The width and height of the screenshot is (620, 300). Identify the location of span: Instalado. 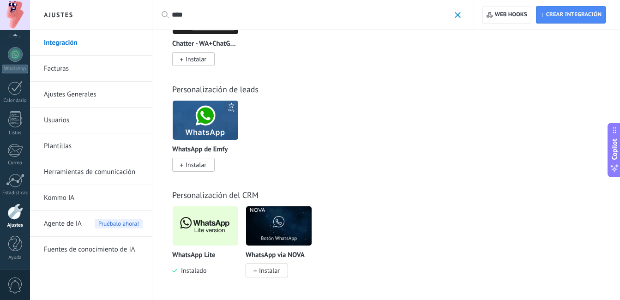
(192, 271).